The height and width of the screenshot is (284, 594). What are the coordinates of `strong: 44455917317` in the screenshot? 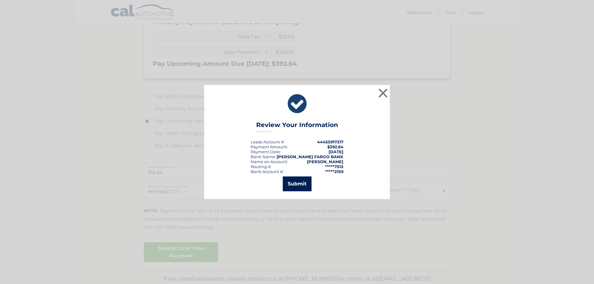 It's located at (330, 142).